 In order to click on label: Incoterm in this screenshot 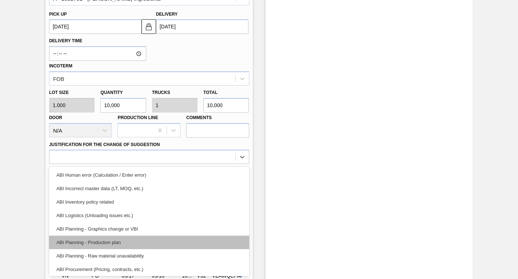, I will do `click(61, 66)`.